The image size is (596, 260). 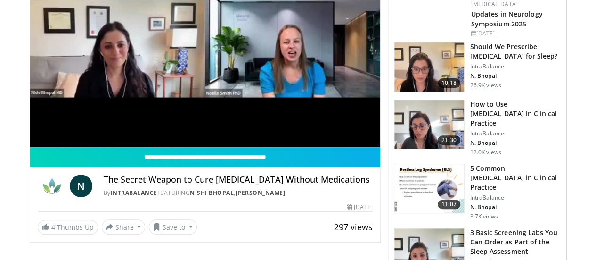 I want to click on span: N, so click(x=81, y=186).